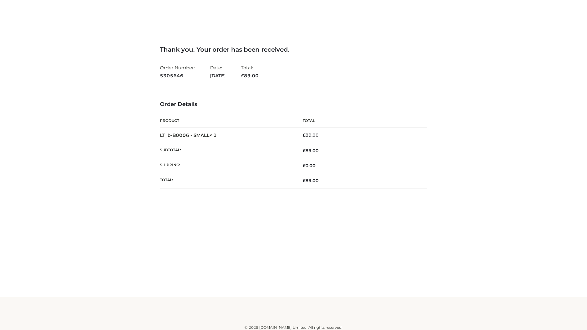  Describe the element at coordinates (177, 71) in the screenshot. I see `li: Order Number:` at that location.